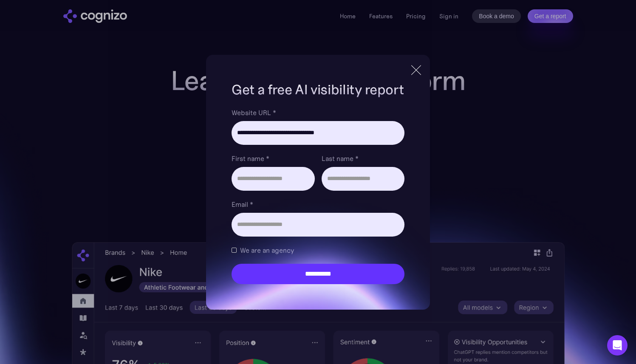 This screenshot has width=636, height=364. Describe the element at coordinates (267, 250) in the screenshot. I see `span: We are an agency` at that location.